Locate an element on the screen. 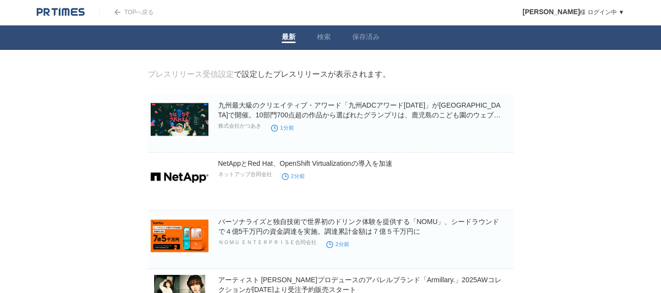  a: NetAppとRed Hat、OpenShift Virtualizationの導入を加速 is located at coordinates (305, 163).